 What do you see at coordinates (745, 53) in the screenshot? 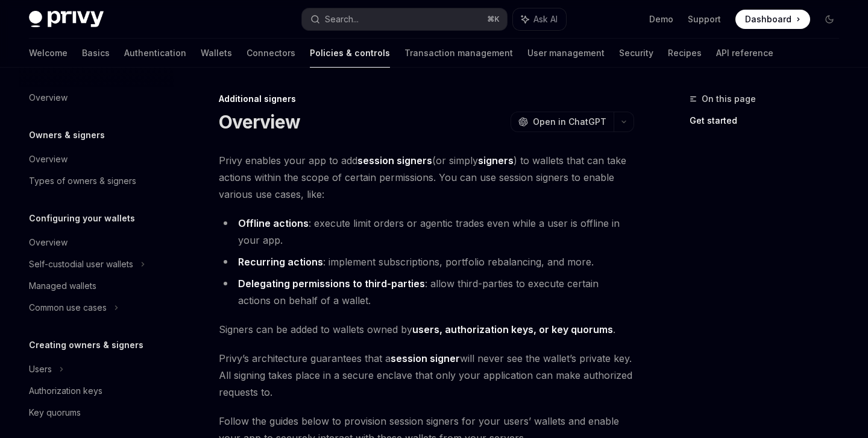
I see `a: API reference` at bounding box center [745, 53].